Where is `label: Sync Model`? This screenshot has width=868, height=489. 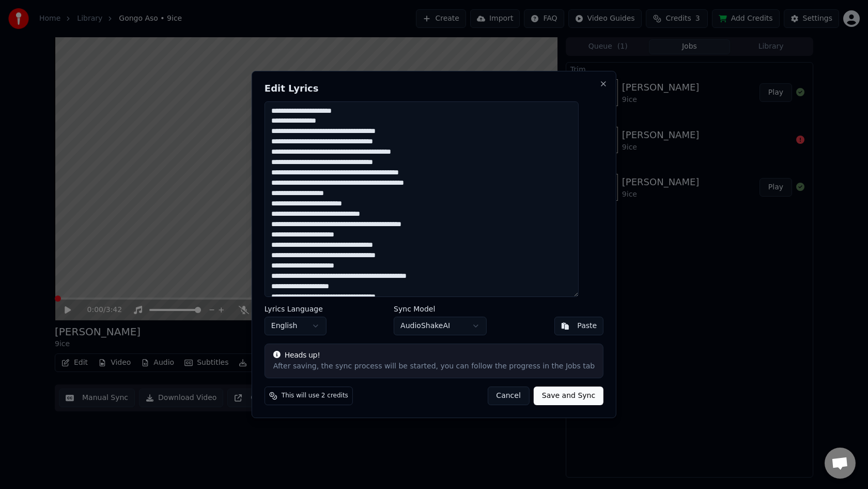 label: Sync Model is located at coordinates (440, 309).